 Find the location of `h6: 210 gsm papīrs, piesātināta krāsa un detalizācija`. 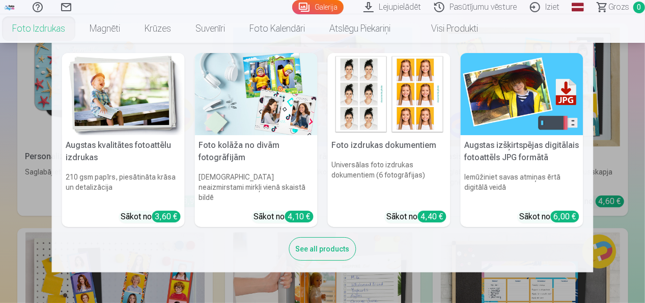

h6: 210 gsm papīrs, piesātināta krāsa un detalizācija is located at coordinates (123, 187).